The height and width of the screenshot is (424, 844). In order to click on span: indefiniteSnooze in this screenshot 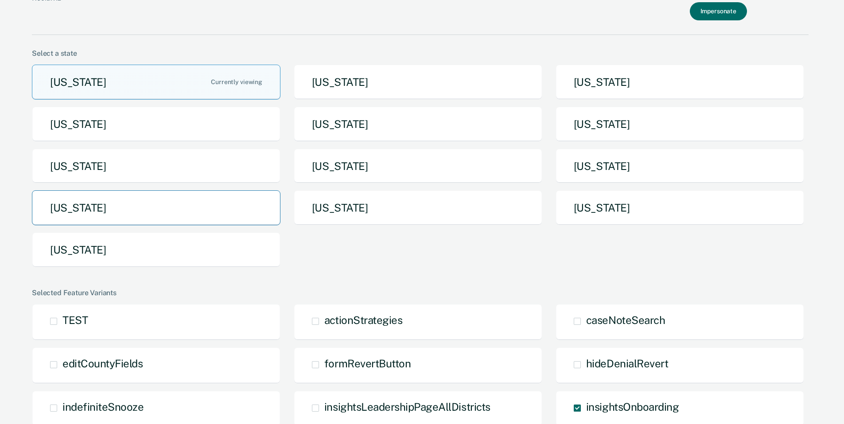, I will do `click(103, 407)`.